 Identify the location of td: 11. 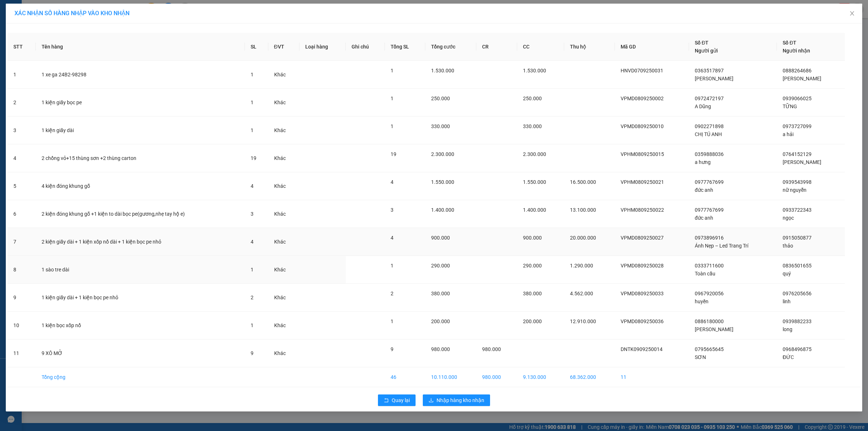
(652, 377).